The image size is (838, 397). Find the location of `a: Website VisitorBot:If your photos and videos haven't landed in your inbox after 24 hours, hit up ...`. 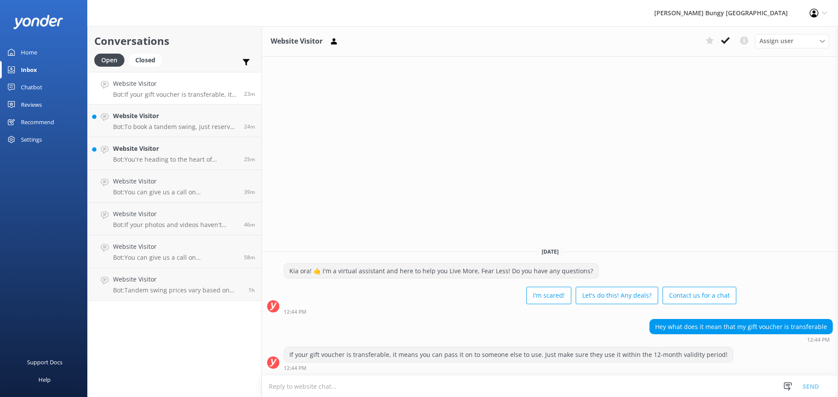

a: Website VisitorBot:If your photos and videos haven't landed in your inbox after 24 hours, hit up ... is located at coordinates (175, 219).